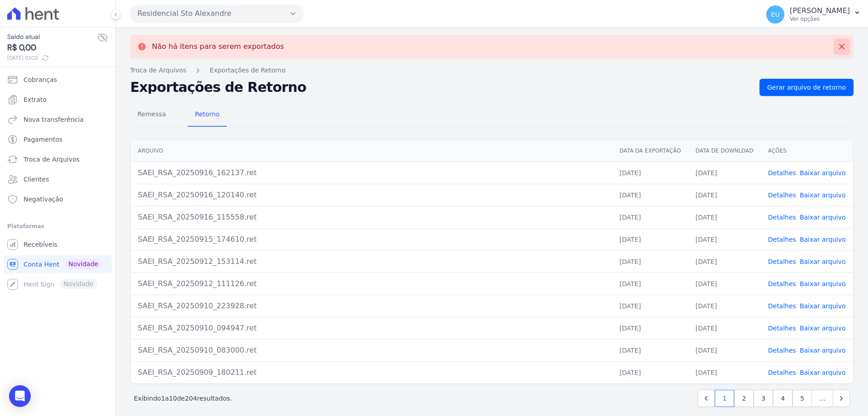 This screenshot has width=868, height=416. Describe the element at coordinates (783, 398) in the screenshot. I see `a: 4` at that location.